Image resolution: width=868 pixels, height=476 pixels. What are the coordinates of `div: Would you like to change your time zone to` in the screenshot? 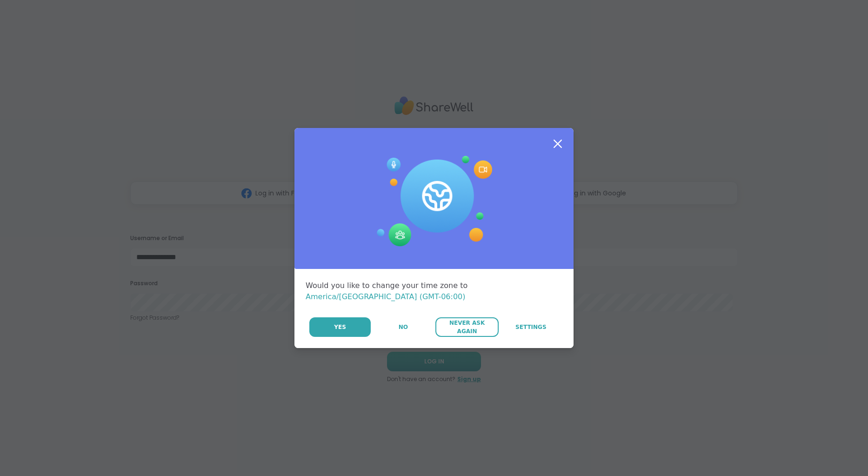 It's located at (434, 291).